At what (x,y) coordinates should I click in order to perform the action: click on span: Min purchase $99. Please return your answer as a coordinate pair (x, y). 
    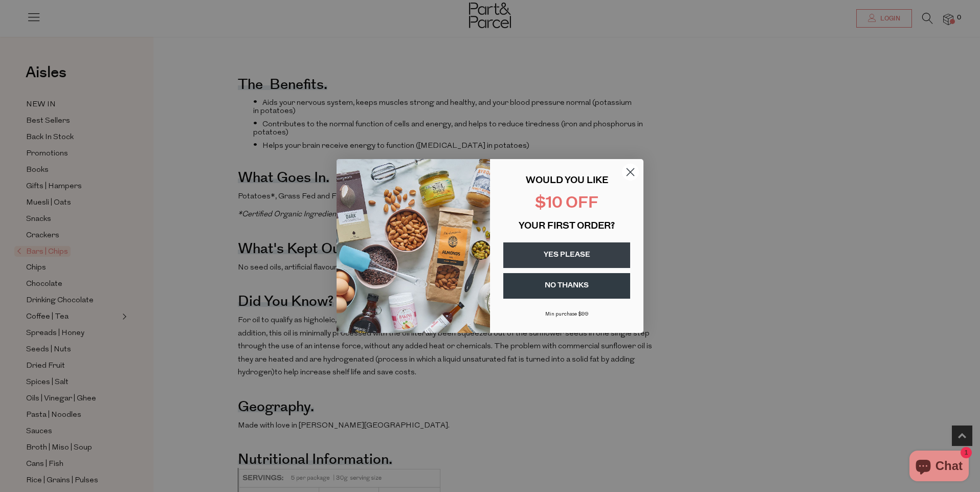
    Looking at the image, I should click on (567, 314).